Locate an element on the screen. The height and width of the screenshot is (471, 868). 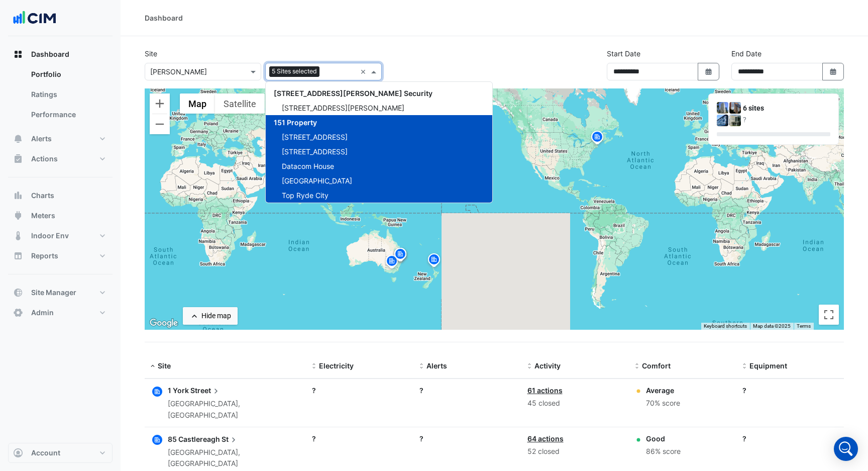
button: Toggle fullscreen view is located at coordinates (829, 314).